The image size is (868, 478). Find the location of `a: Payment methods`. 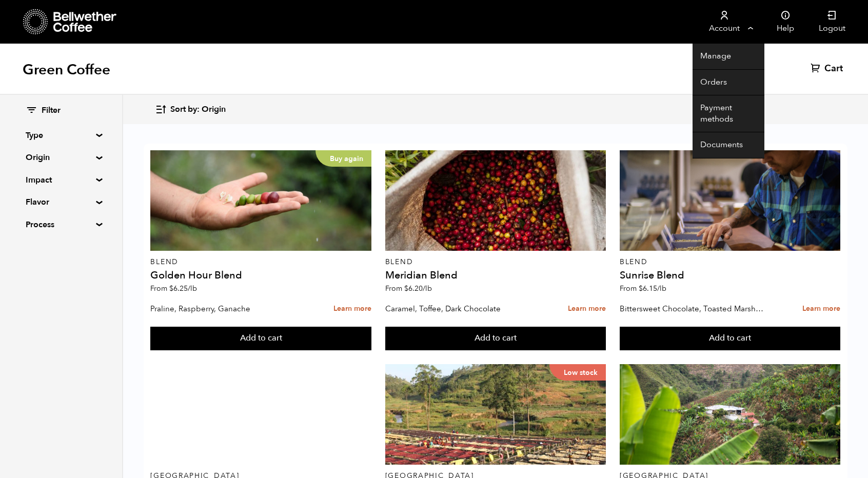

a: Payment methods is located at coordinates (728, 114).